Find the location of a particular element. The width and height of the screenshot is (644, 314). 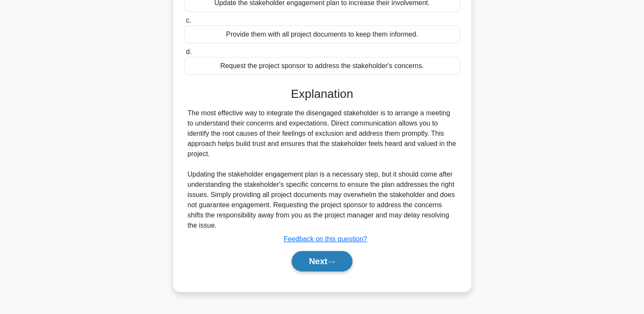

button: Next is located at coordinates (322, 261).